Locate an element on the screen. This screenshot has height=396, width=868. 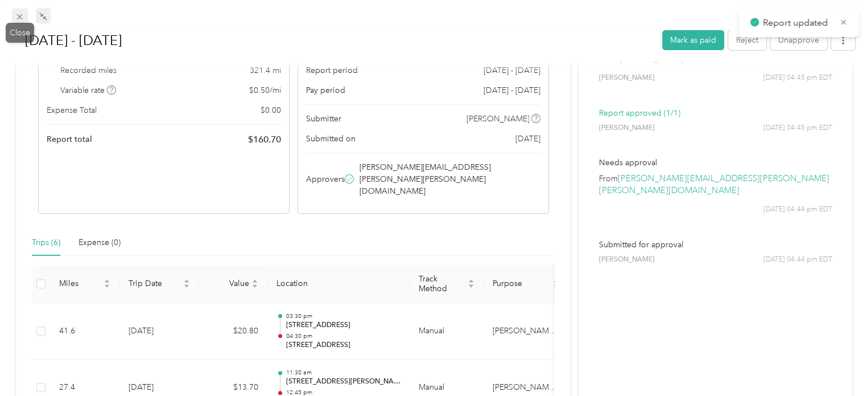
th: Trip Date is located at coordinates (159, 284).